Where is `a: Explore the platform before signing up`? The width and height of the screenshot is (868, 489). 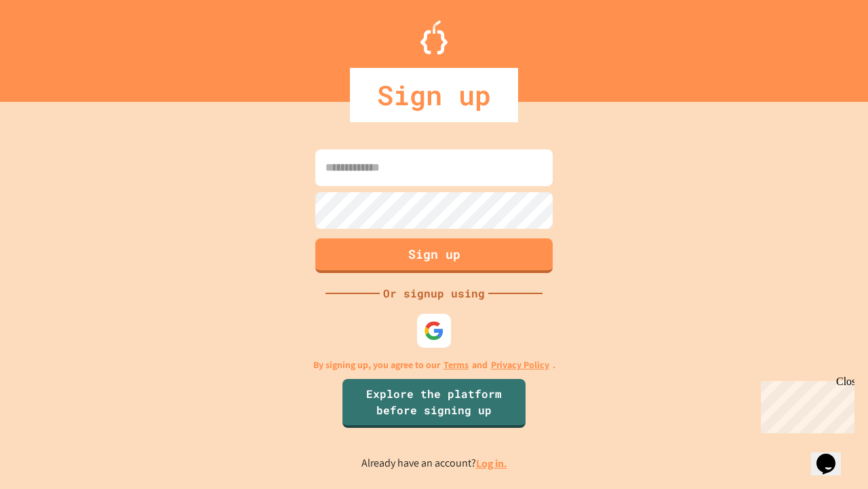 a: Explore the platform before signing up is located at coordinates (434, 403).